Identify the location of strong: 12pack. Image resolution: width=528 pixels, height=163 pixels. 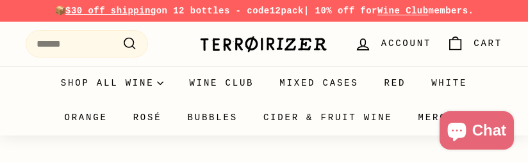
(287, 11).